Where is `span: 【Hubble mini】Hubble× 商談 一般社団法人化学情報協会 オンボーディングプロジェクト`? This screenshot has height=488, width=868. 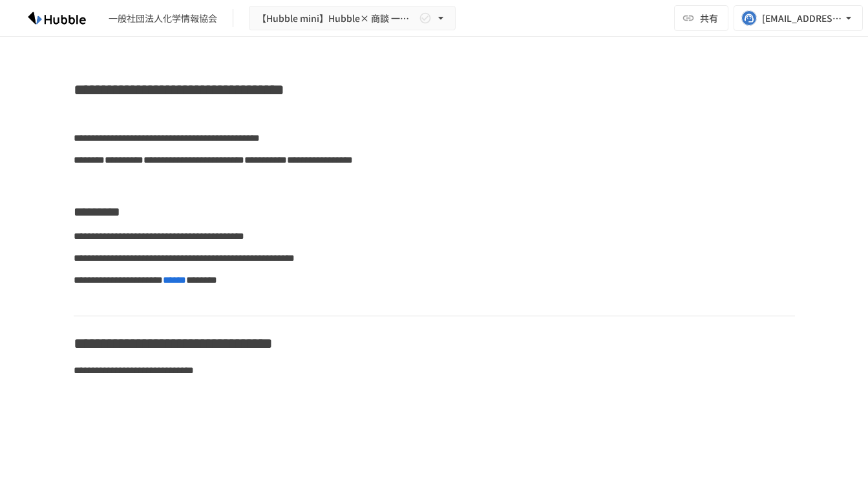
span: 【Hubble mini】Hubble× 商談 一般社団法人化学情報協会 オンボーディングプロジェクト is located at coordinates (337, 18).